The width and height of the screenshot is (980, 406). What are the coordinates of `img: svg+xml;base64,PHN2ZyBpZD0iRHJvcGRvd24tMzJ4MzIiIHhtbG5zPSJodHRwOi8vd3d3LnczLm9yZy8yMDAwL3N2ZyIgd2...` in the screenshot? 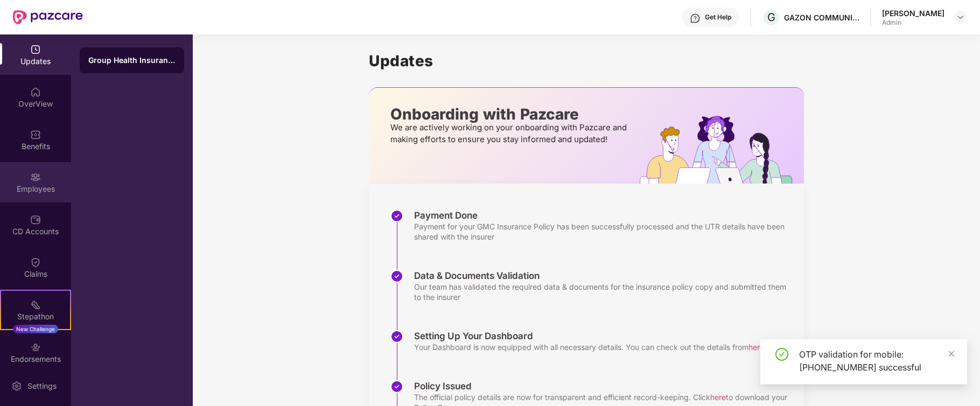 It's located at (960, 17).